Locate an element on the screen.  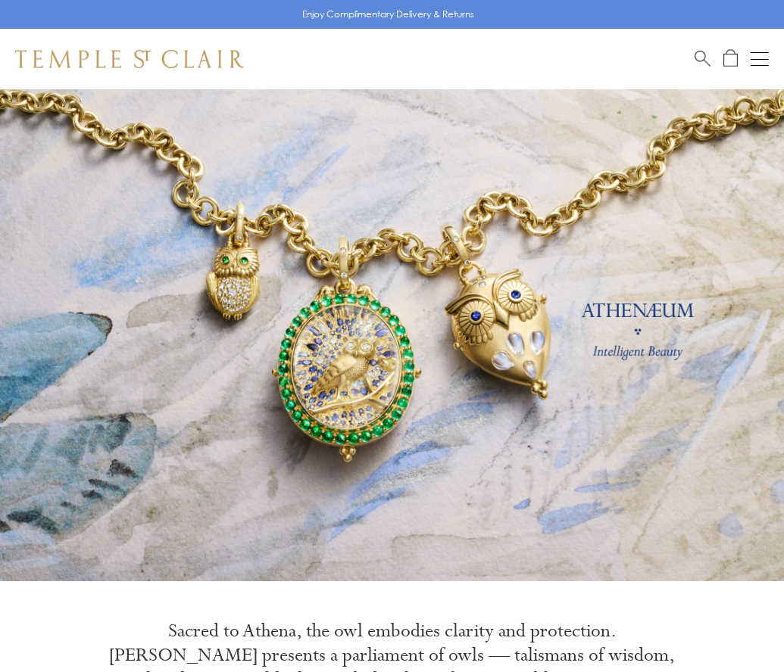
a: Open Shopping Bag is located at coordinates (730, 58).